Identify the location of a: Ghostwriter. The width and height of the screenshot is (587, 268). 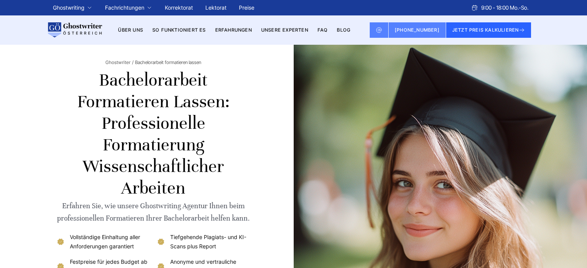
(119, 62).